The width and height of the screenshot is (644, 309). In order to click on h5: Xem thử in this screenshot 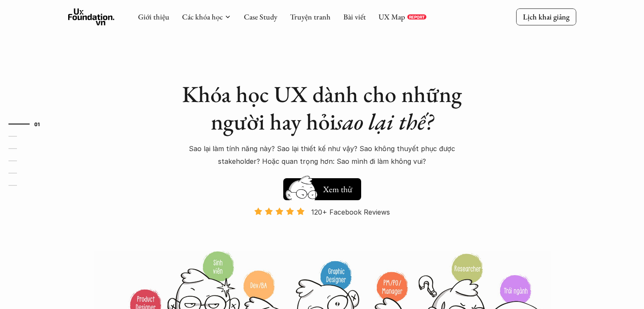, I will do `click(338, 190)`.